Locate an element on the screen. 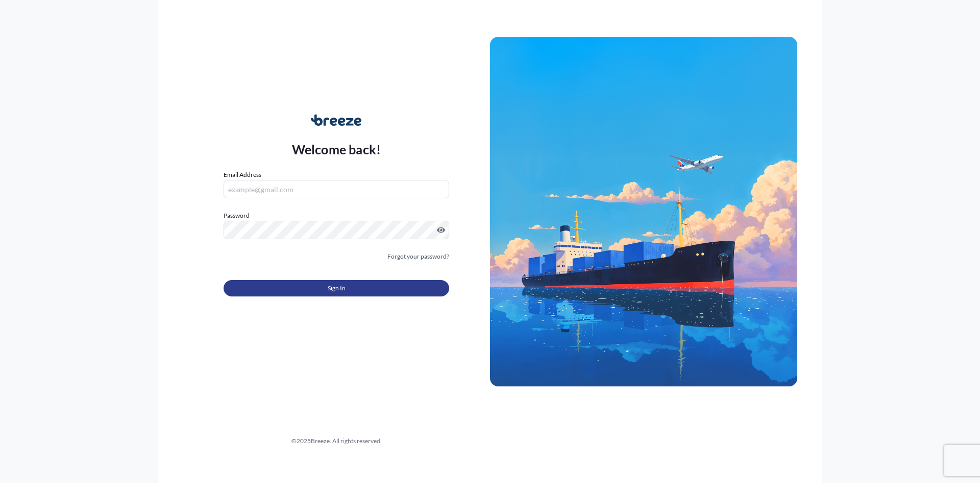 This screenshot has height=483, width=980. input: example@gmail.com is located at coordinates (336, 189).